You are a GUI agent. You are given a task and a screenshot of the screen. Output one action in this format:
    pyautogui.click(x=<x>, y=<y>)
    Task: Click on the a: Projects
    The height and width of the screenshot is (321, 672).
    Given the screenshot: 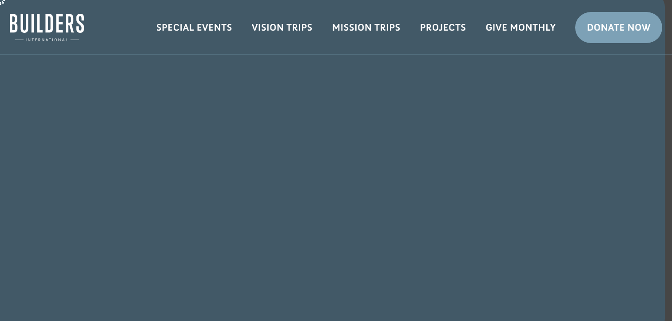 What is the action you would take?
    pyautogui.click(x=443, y=28)
    